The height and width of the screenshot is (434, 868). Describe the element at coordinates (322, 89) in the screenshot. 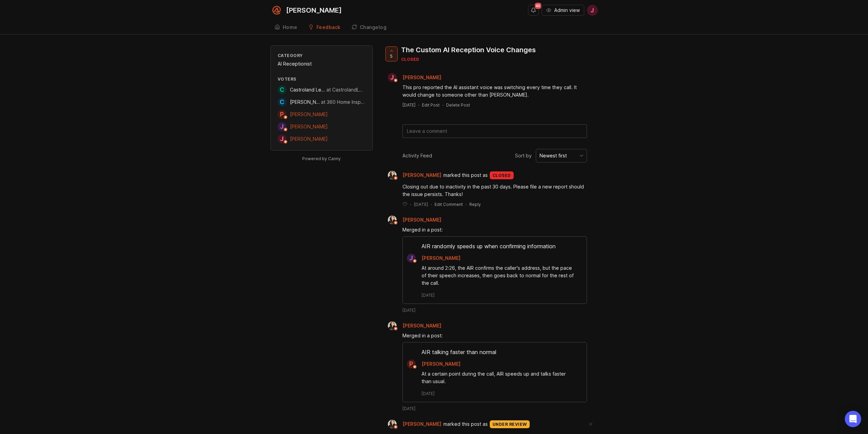

I see `a: CCastroland Legal, PLLCat CastrolandLegal PLLC` at that location.